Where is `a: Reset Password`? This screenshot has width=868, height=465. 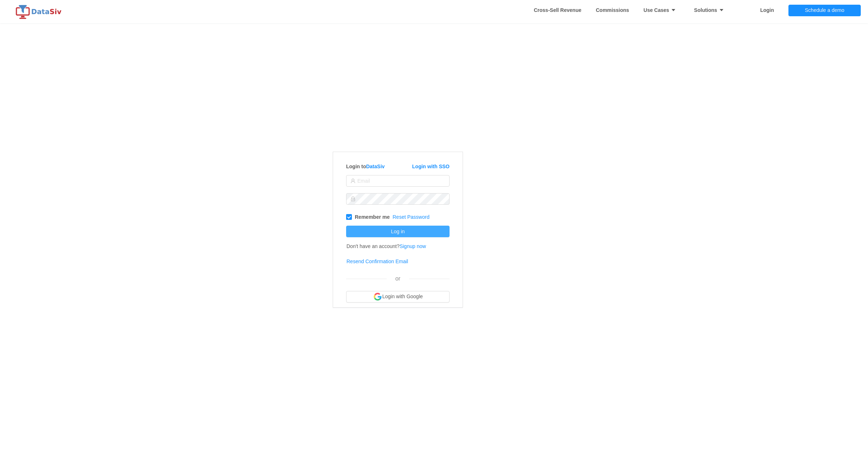 a: Reset Password is located at coordinates (411, 217).